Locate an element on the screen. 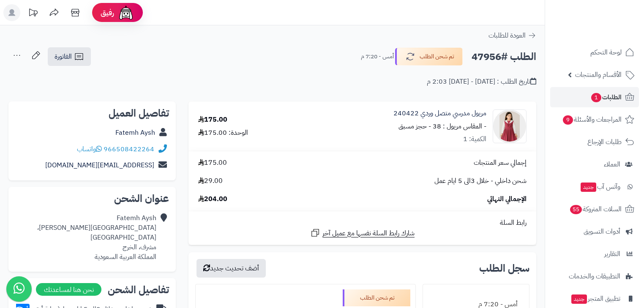  div: 175.00 is located at coordinates (212, 120).